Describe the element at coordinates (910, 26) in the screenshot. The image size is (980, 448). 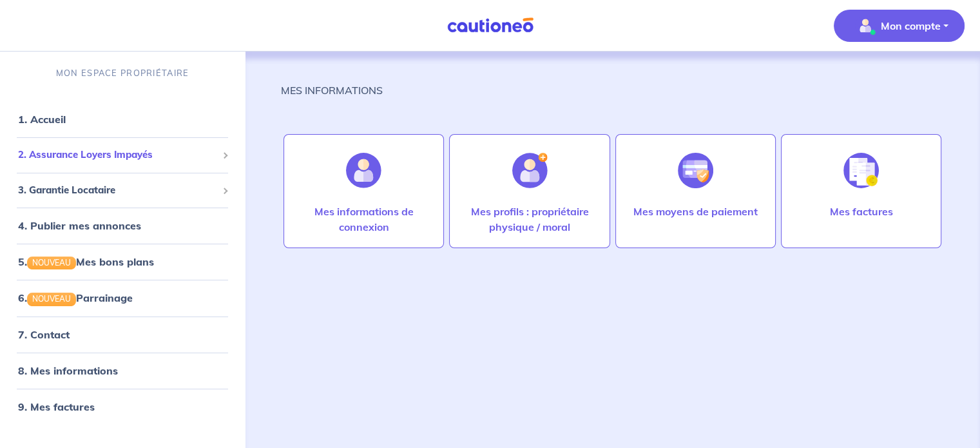
I see `p: Mon compte` at that location.